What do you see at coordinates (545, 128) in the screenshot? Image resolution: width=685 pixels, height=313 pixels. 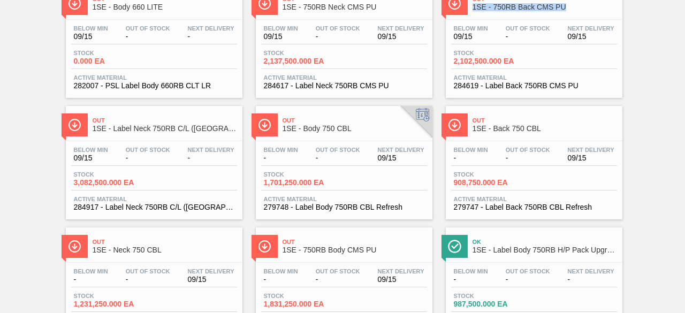 I see `span: 1SE - Back 750 CBL` at bounding box center [545, 128].